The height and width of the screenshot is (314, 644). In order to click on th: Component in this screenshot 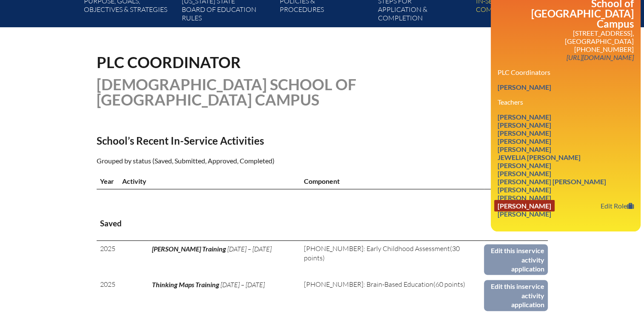, I will do `click(392, 181)`.